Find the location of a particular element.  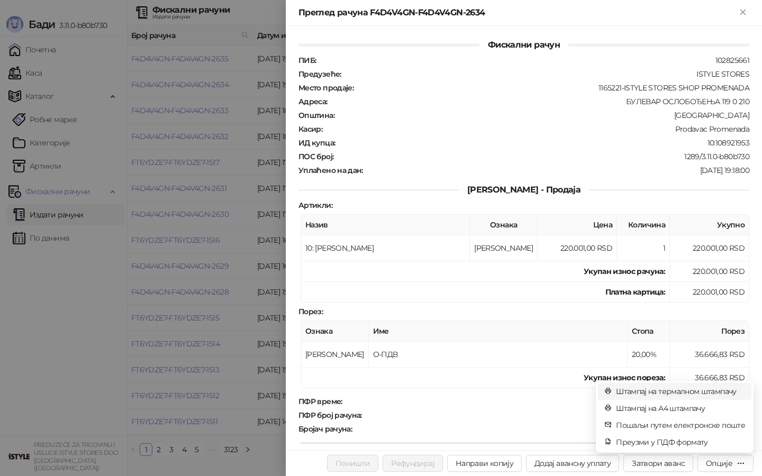

button: Рефундирај is located at coordinates (413, 464).